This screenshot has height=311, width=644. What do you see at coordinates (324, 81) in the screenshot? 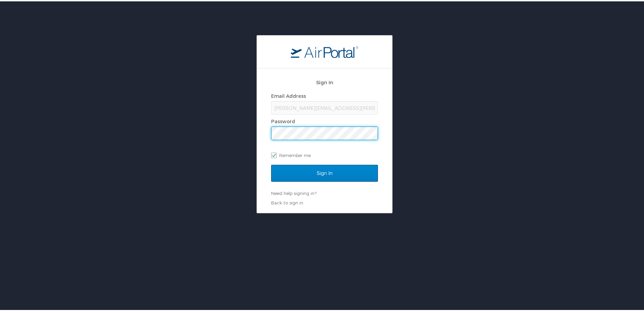
I see `h2: Sign In` at bounding box center [324, 81].